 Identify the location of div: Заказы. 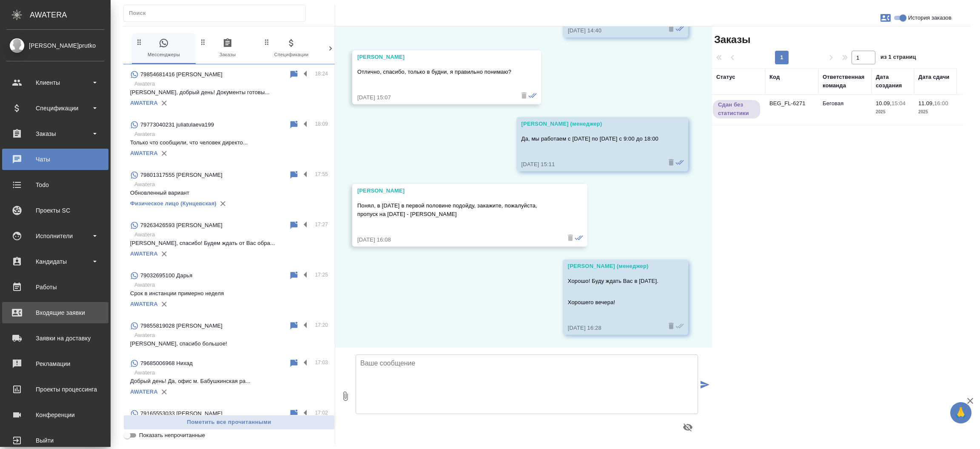
(56, 133).